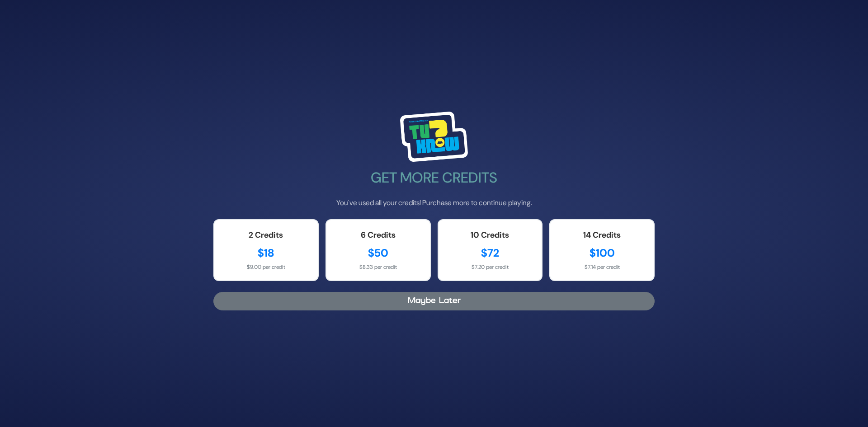 Image resolution: width=868 pixels, height=427 pixels. Describe the element at coordinates (602, 253) in the screenshot. I see `div: $100` at that location.